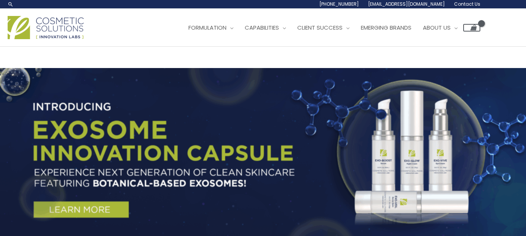 Image resolution: width=526 pixels, height=236 pixels. I want to click on span: Capabilities, so click(262, 27).